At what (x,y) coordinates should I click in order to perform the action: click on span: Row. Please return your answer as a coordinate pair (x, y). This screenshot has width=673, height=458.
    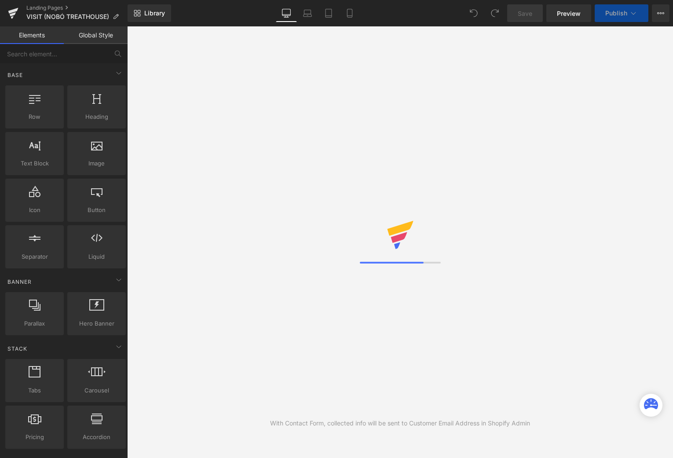
    Looking at the image, I should click on (34, 117).